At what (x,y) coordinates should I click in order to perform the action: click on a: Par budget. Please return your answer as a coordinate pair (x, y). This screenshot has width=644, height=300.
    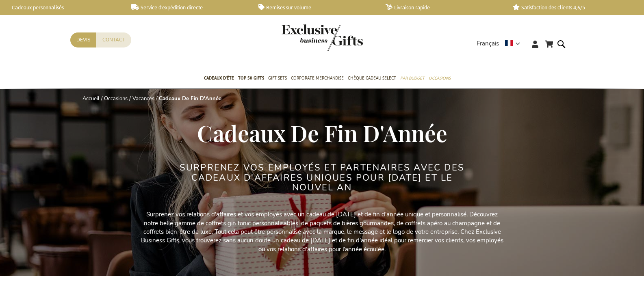
    Looking at the image, I should click on (412, 79).